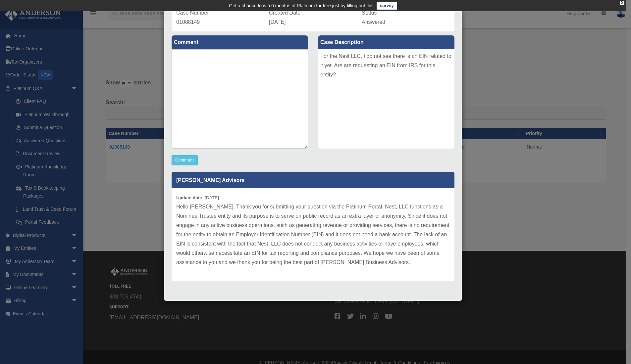 Image resolution: width=631 pixels, height=364 pixels. I want to click on span: 01088149, so click(188, 22).